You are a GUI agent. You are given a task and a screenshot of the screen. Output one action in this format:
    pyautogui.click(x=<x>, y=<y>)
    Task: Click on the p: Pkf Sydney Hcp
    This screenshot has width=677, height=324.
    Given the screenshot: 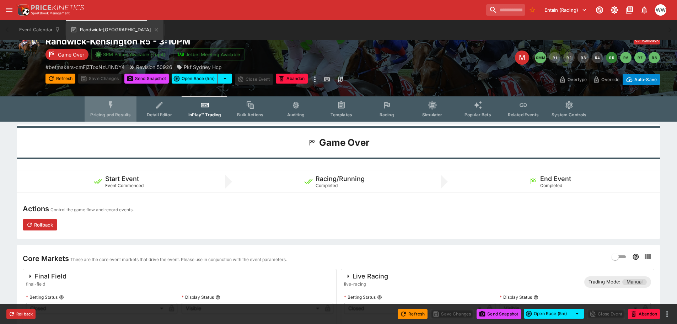 What is the action you would take?
    pyautogui.click(x=202, y=67)
    